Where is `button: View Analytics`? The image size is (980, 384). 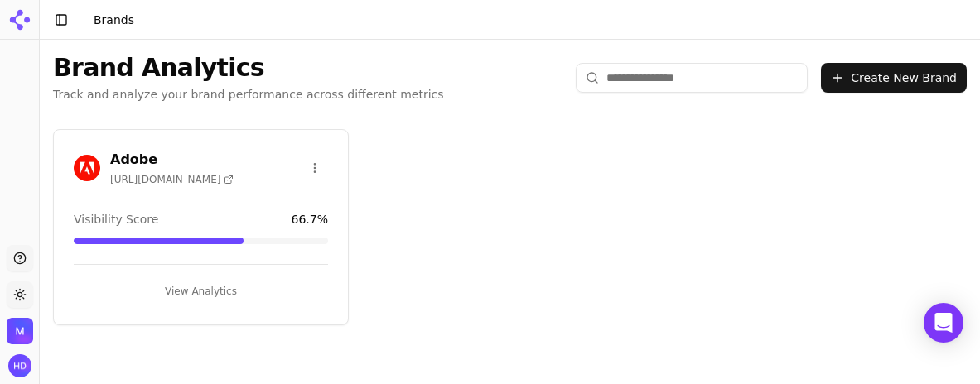
button: View Analytics is located at coordinates (200, 291).